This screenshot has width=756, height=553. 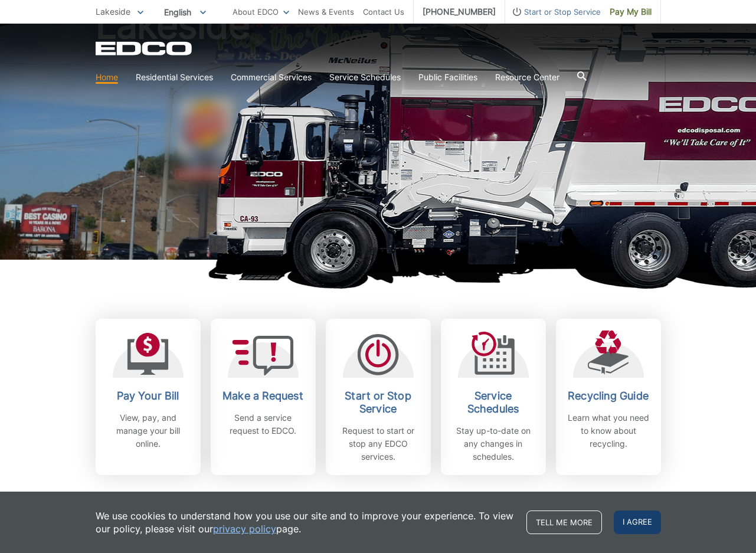 What do you see at coordinates (608, 397) in the screenshot?
I see `a: Recycling Guide Learn what you need to know about recycling.` at bounding box center [608, 397].